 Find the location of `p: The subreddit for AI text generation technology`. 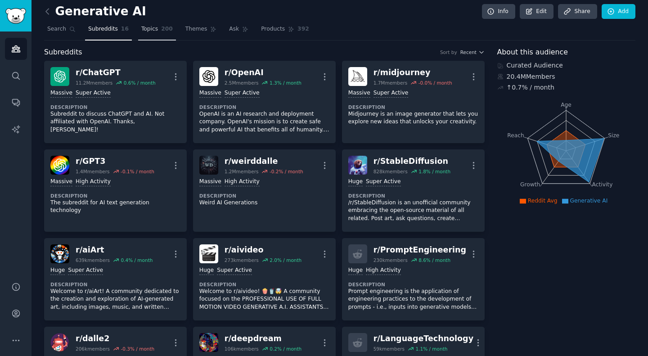

p: The subreddit for AI text generation technology is located at coordinates (115, 207).